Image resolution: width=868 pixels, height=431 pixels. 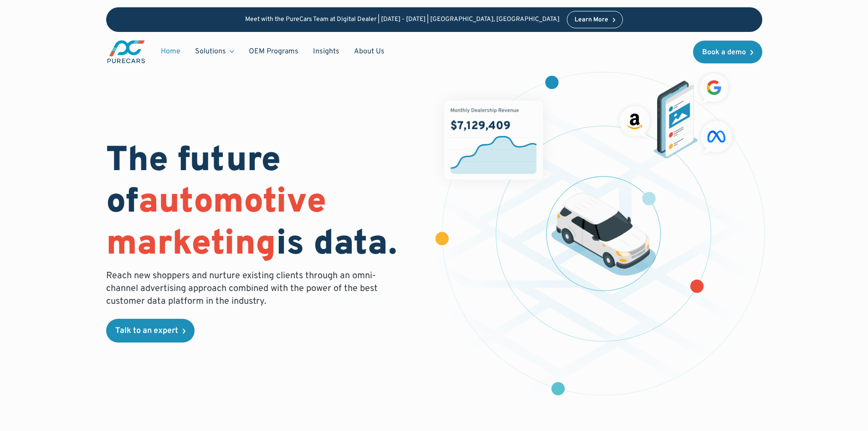 What do you see at coordinates (493, 140) in the screenshot?
I see `img: chart showing monthly dealership revenue of $7m` at bounding box center [493, 140].